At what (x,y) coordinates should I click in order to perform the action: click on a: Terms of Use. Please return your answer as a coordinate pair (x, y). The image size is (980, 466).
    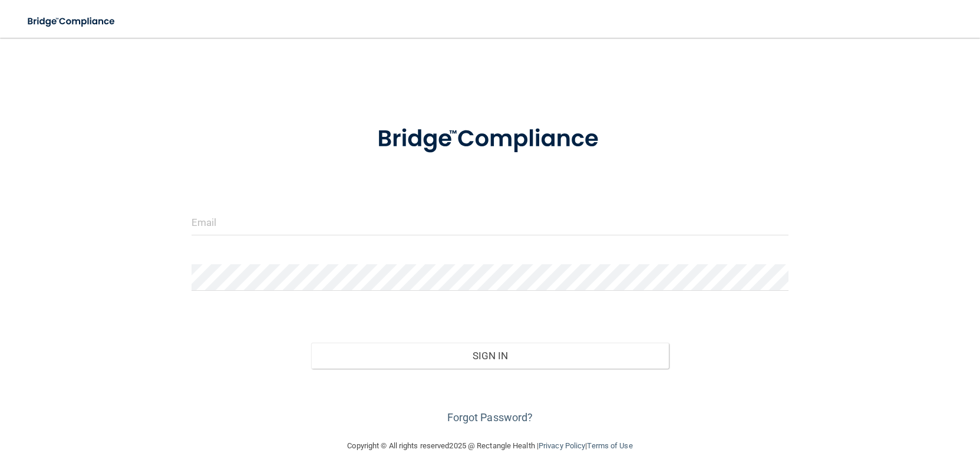
    Looking at the image, I should click on (609, 445).